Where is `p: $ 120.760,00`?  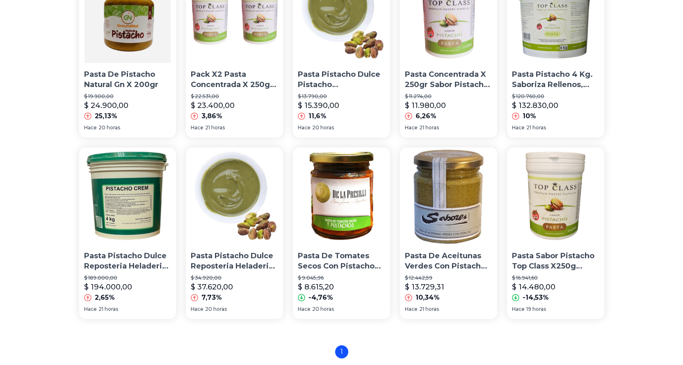
p: $ 120.760,00 is located at coordinates (556, 96).